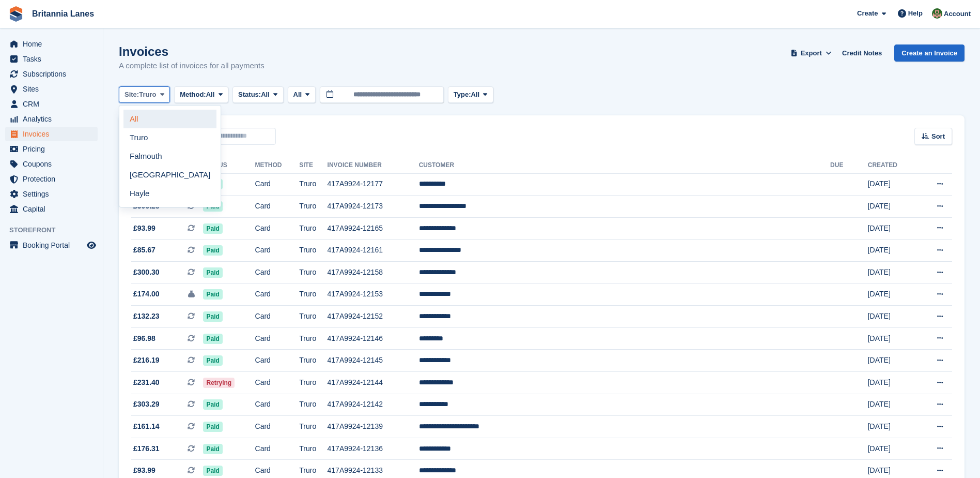 The height and width of the screenshot is (478, 980). What do you see at coordinates (915, 13) in the screenshot?
I see `span: Help` at bounding box center [915, 13].